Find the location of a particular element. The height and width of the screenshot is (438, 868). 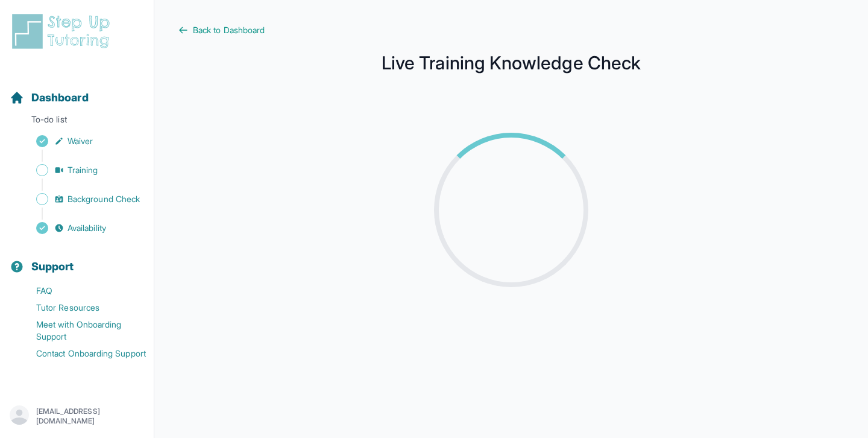

span: Back to Dashboard is located at coordinates (228, 30).